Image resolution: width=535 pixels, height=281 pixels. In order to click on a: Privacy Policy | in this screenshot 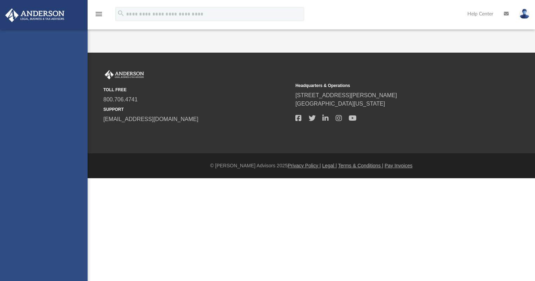, I will do `click(304, 165)`.